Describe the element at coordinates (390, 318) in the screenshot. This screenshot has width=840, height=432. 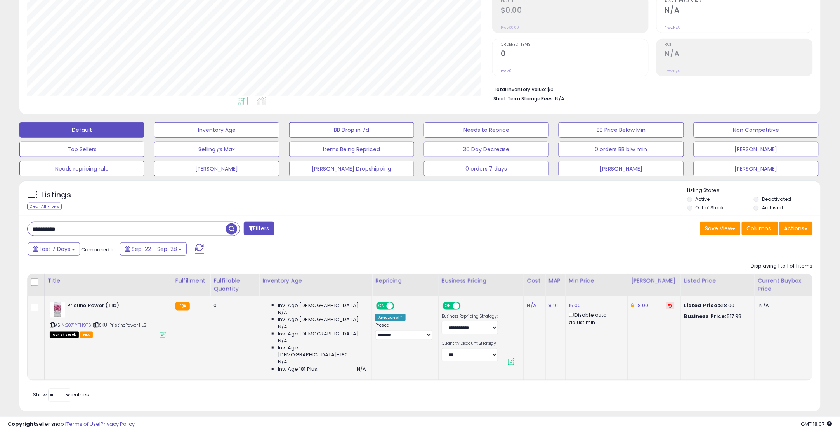
I see `div: Amazon AI *` at that location.